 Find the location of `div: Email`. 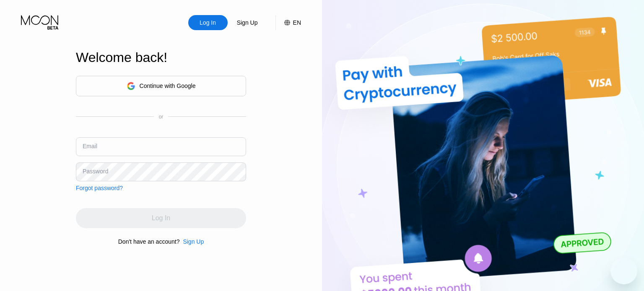

div: Email is located at coordinates (90, 146).